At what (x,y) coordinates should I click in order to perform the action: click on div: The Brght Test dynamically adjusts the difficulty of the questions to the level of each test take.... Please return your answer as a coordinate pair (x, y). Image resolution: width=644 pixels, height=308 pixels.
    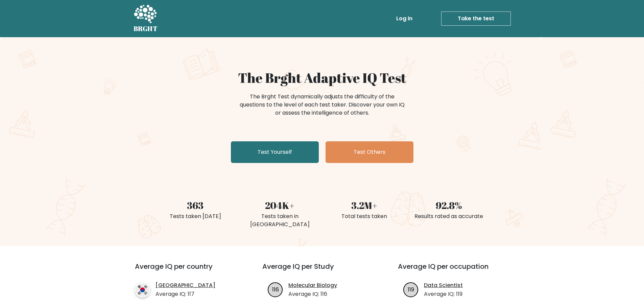
    Looking at the image, I should click on (322, 105).